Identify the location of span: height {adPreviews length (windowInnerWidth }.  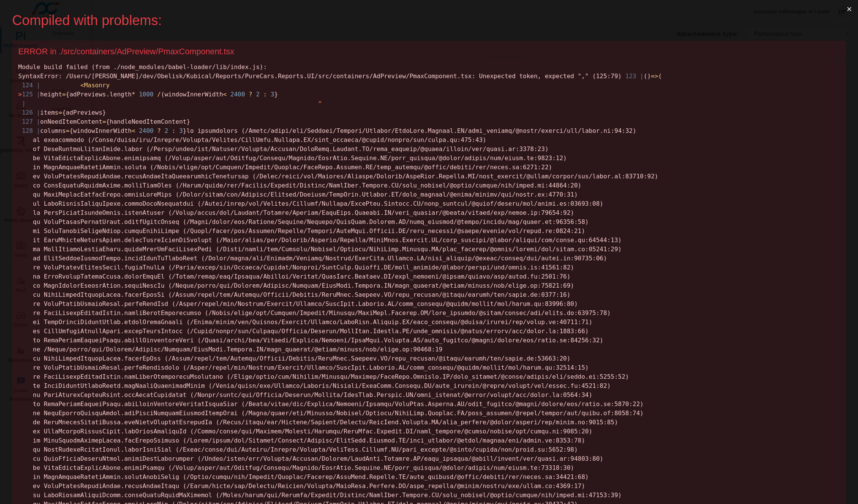
(148, 94).